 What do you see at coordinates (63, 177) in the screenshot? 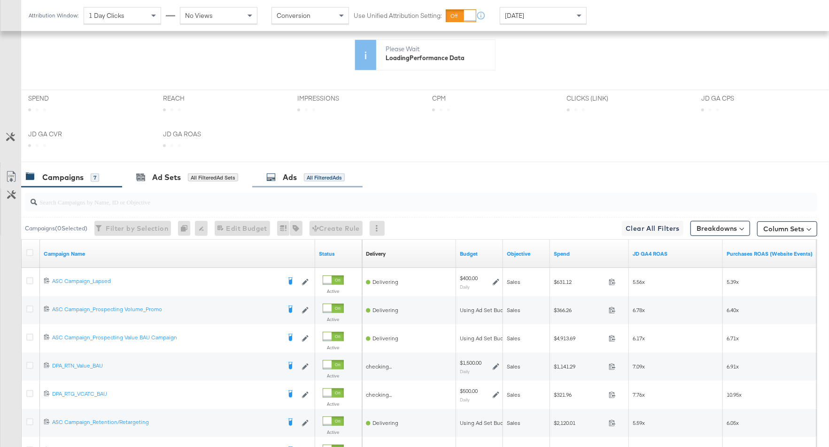
I see `div: Campaigns` at bounding box center [63, 177].